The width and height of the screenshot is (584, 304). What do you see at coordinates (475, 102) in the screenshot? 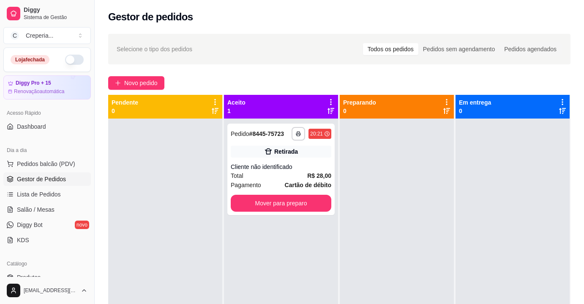
I see `p: Em entrega` at bounding box center [475, 102].